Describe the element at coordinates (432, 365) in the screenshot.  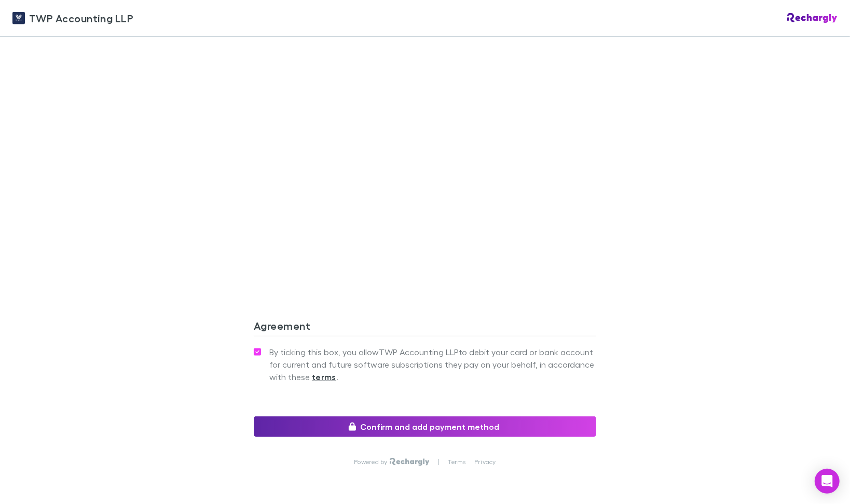
I see `span: By ticking this box, you allow TWP Accounting LLP to debit your card or bank account for current ...` at that location.